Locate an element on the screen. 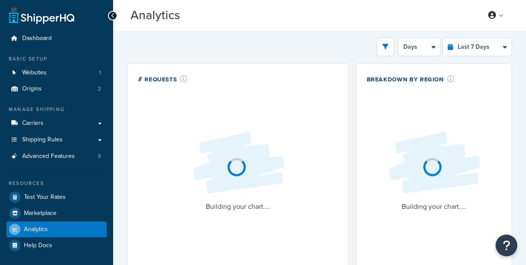 Image resolution: width=526 pixels, height=265 pixels. li: Marketplace is located at coordinates (57, 213).